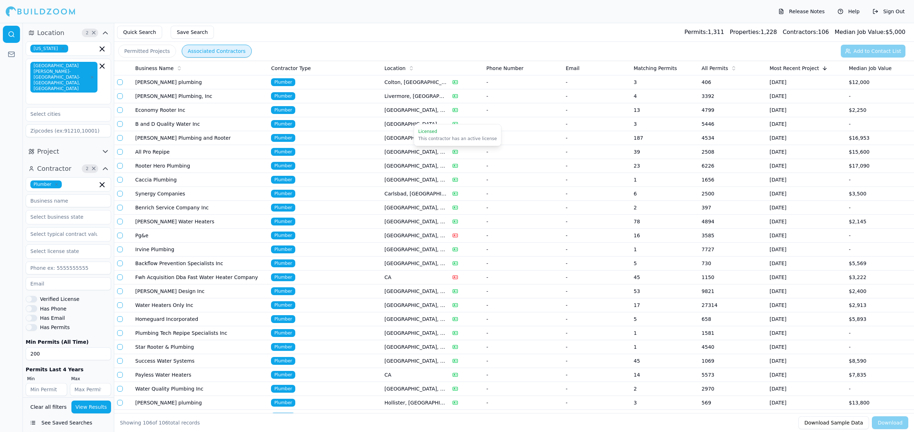 The height and width of the screenshot is (432, 914). Describe the element at coordinates (200, 194) in the screenshot. I see `td: Synergy Companies` at that location.